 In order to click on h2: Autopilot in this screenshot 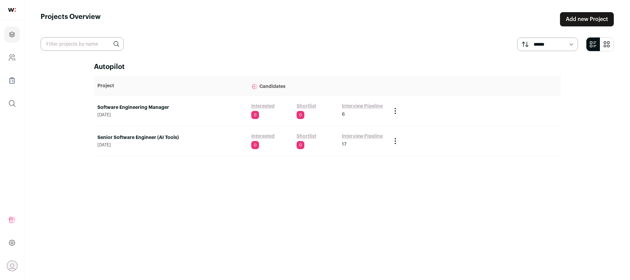, I will do `click(327, 67)`.